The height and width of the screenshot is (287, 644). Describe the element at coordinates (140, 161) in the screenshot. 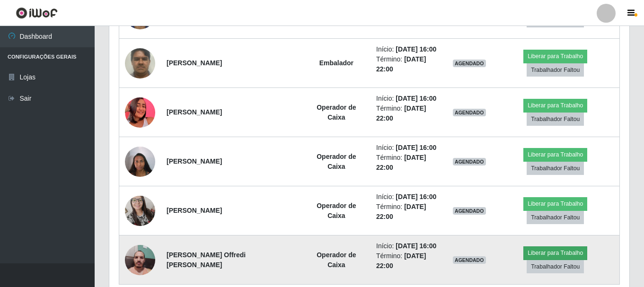

I see `img: 1664803341239.jpeg` at that location.